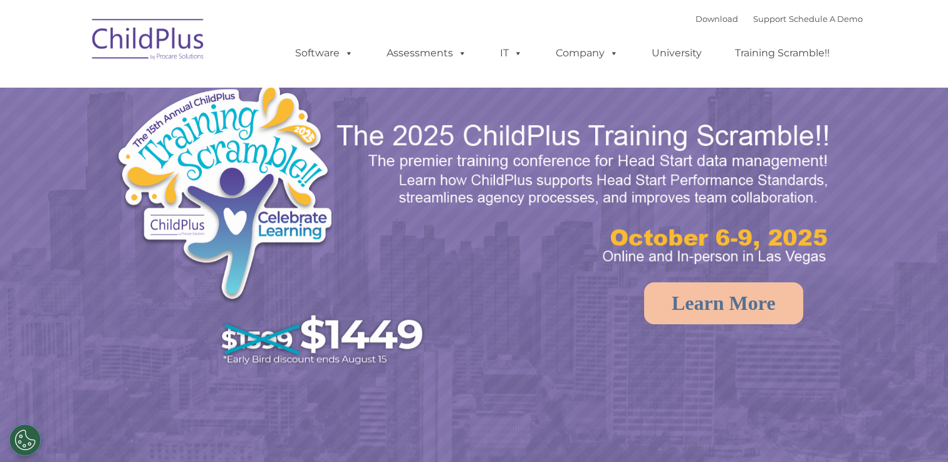 The width and height of the screenshot is (948, 462). I want to click on a: IT, so click(511, 53).